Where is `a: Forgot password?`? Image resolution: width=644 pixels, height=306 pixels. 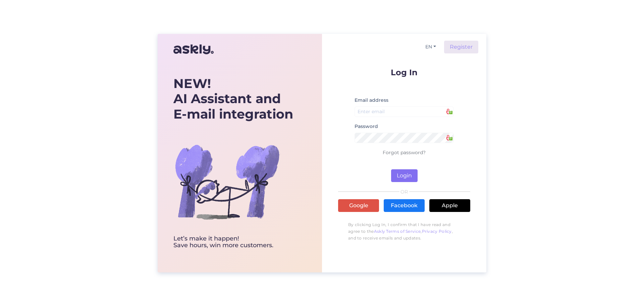 a: Forgot password? is located at coordinates (404, 153).